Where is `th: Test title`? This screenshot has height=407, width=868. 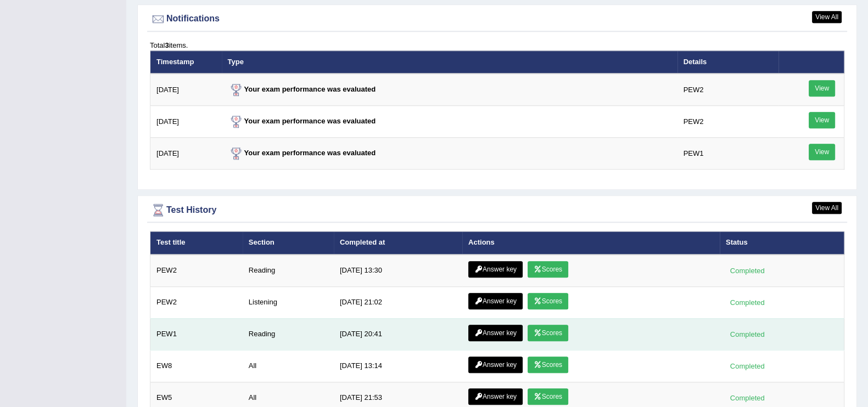 th: Test title is located at coordinates (197, 243).